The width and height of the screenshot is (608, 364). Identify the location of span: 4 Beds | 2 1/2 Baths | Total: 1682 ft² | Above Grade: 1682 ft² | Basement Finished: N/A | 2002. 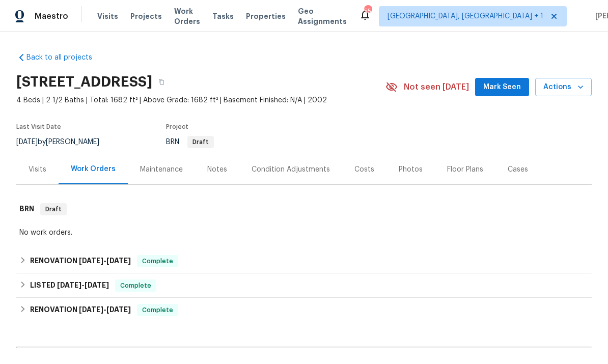
(201, 100).